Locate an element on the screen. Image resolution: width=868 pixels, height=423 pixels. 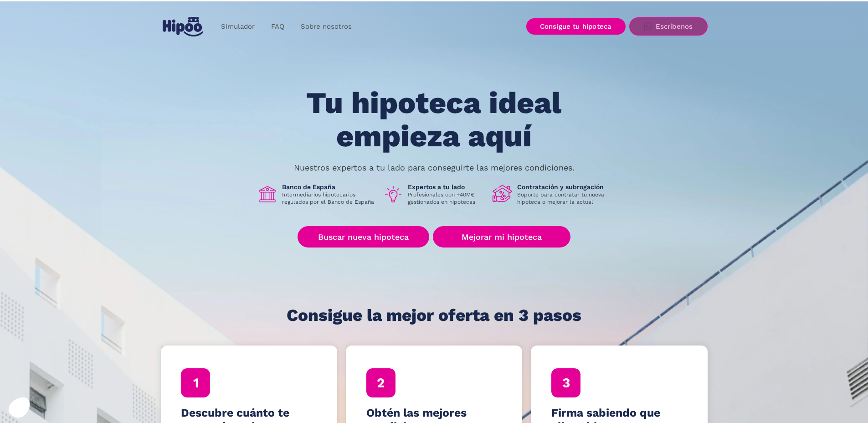
p: Profesionales con +40M€ gestionados en hipotecas is located at coordinates (447, 198).